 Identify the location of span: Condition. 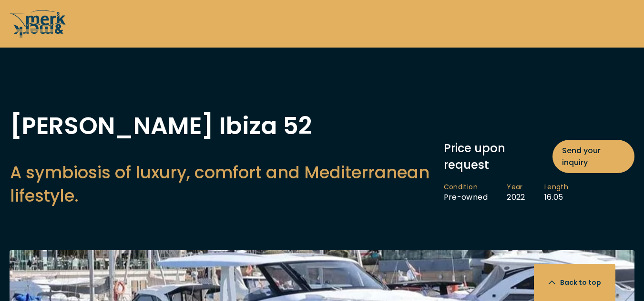
(465, 187).